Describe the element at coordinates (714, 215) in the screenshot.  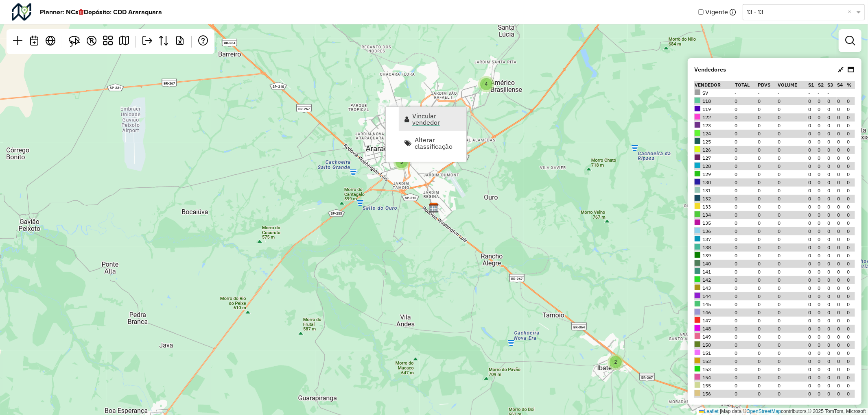
I see `td: 134` at that location.